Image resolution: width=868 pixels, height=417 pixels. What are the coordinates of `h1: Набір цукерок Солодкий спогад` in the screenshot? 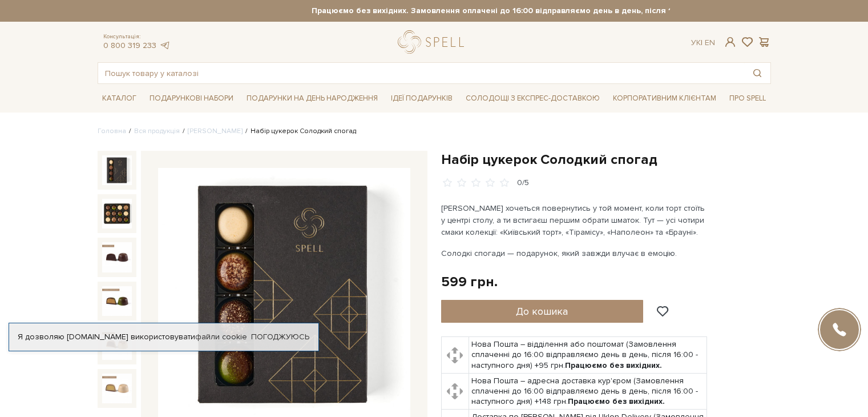 It's located at (606, 159).